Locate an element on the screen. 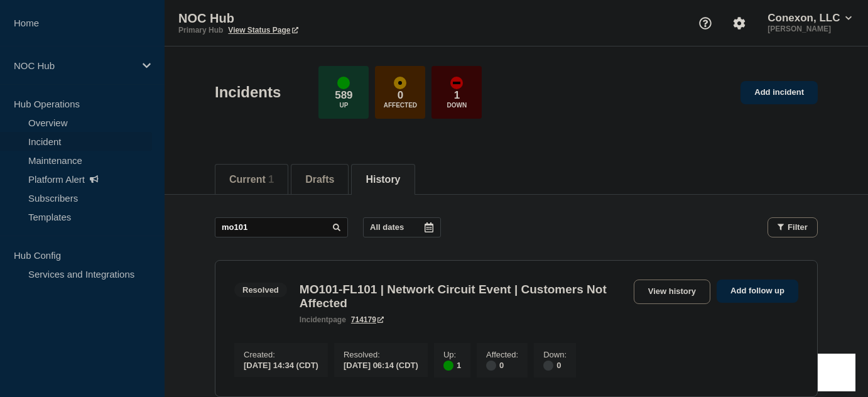 This screenshot has width=868, height=397. p: Down : is located at coordinates (555, 354).